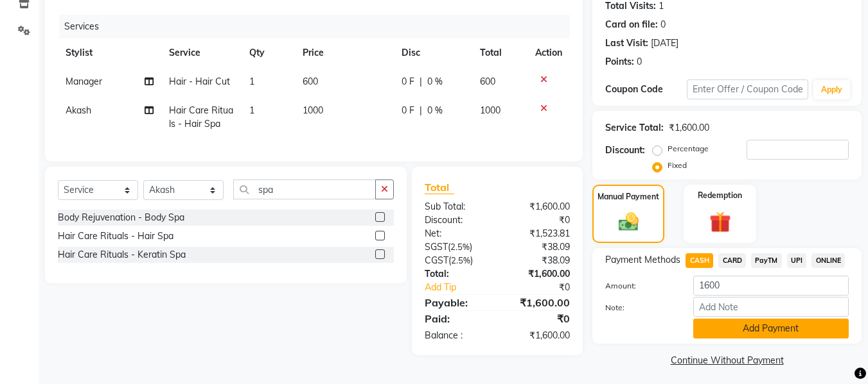  I want to click on div: Service Total:, so click(634, 127).